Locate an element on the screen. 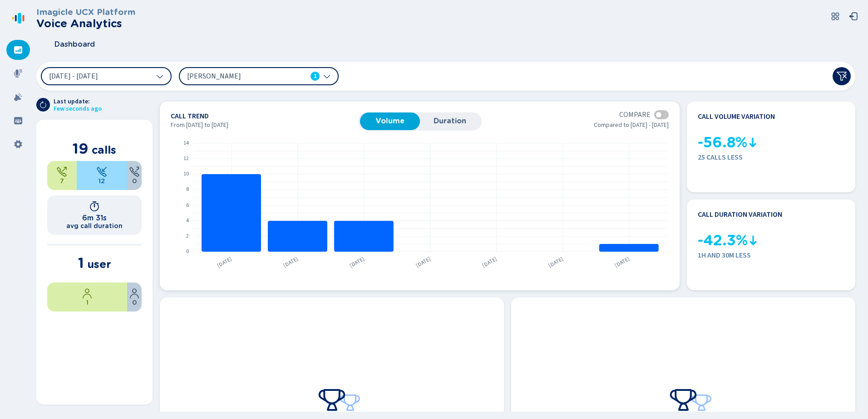 Image resolution: width=868 pixels, height=419 pixels. h4: Call volume variation is located at coordinates (736, 117).